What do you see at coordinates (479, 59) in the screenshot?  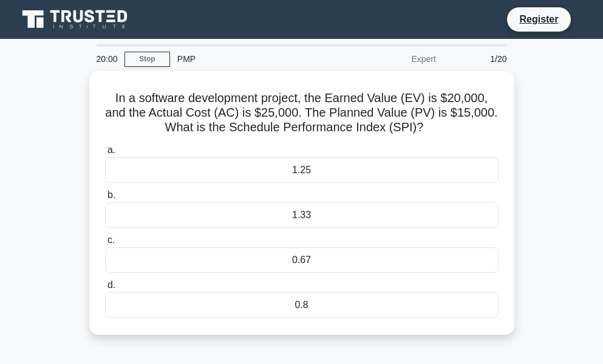 I see `div: 1/20` at bounding box center [479, 59].